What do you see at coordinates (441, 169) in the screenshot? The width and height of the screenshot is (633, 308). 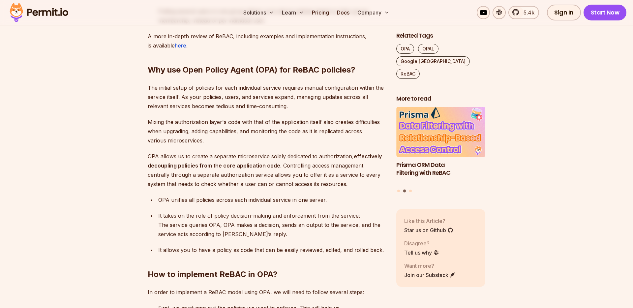 I see `h3: Prisma ORM Data Filtering with ReBAC` at bounding box center [441, 169].